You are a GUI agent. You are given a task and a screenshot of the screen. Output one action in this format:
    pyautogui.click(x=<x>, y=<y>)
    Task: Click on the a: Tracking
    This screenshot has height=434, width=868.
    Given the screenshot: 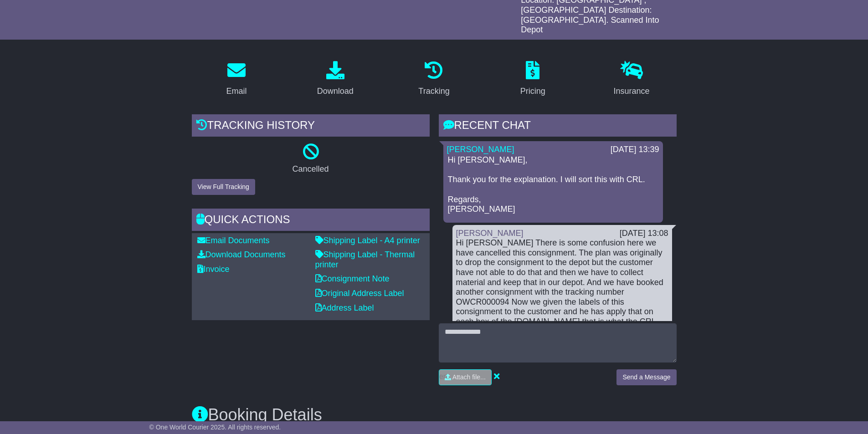 What is the action you would take?
    pyautogui.click(x=434, y=80)
    